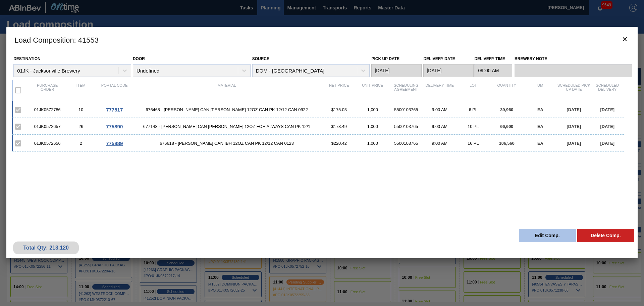  Describe the element at coordinates (339, 126) in the screenshot. I see `div: $173.49` at that location.